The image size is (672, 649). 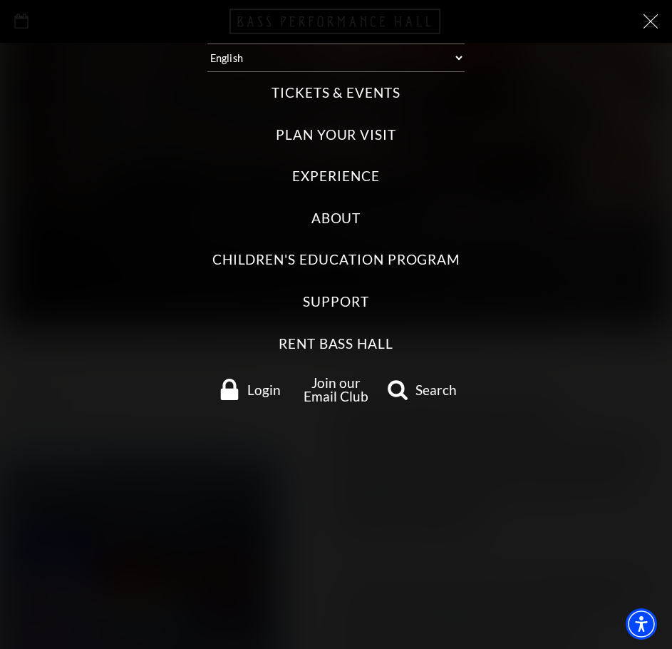 I want to click on label: Support, so click(x=336, y=302).